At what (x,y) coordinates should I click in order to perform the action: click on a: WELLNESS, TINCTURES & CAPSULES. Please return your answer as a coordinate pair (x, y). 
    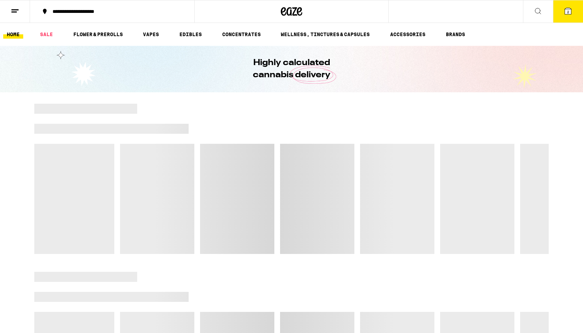
    Looking at the image, I should click on (325, 34).